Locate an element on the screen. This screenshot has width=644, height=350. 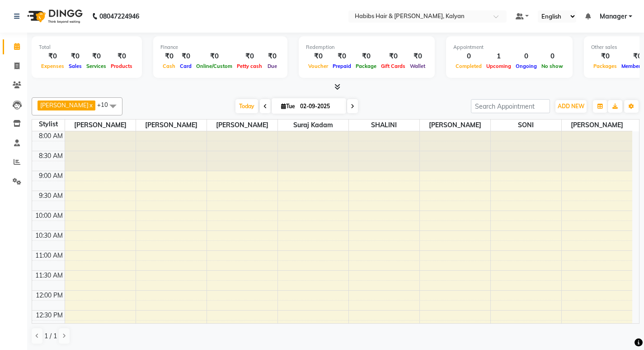
span: Packages is located at coordinates (606, 66).